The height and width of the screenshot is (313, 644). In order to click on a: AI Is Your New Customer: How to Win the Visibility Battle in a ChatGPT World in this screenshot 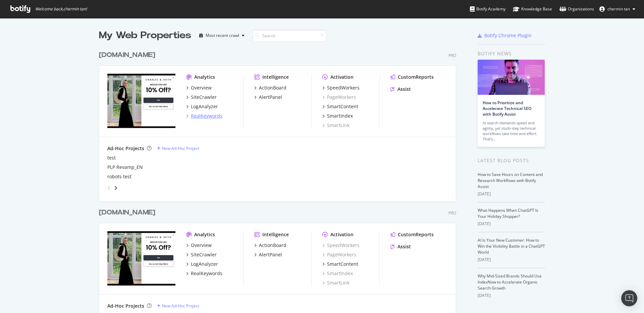, I will do `click(511, 246)`.